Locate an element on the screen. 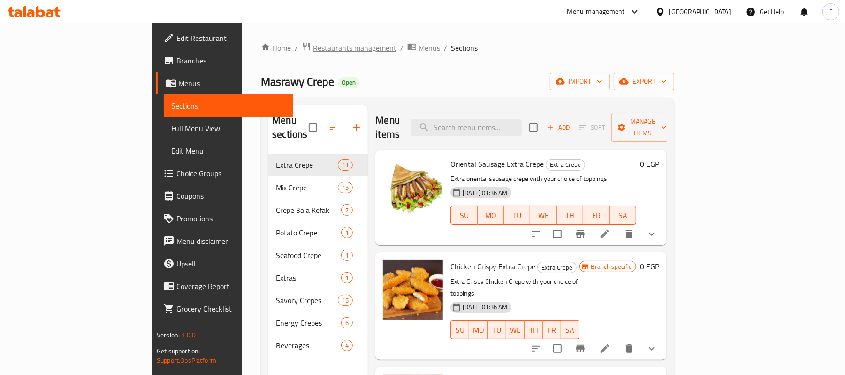 The image size is (845, 375). span: Coupons is located at coordinates (231, 196).